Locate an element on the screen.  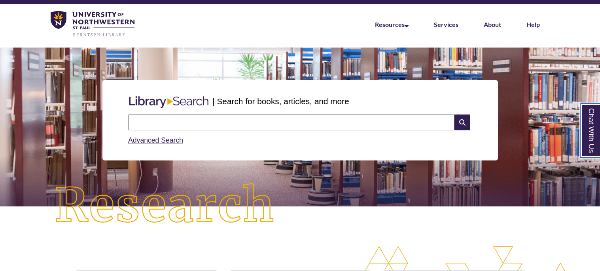
a: Help is located at coordinates (534, 24).